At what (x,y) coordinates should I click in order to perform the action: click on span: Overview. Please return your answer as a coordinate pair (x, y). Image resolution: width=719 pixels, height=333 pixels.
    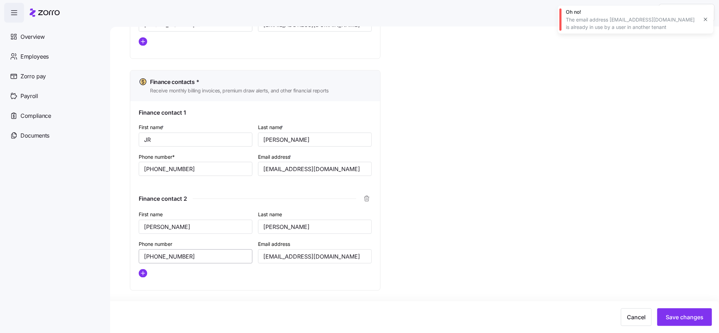
    Looking at the image, I should click on (32, 37).